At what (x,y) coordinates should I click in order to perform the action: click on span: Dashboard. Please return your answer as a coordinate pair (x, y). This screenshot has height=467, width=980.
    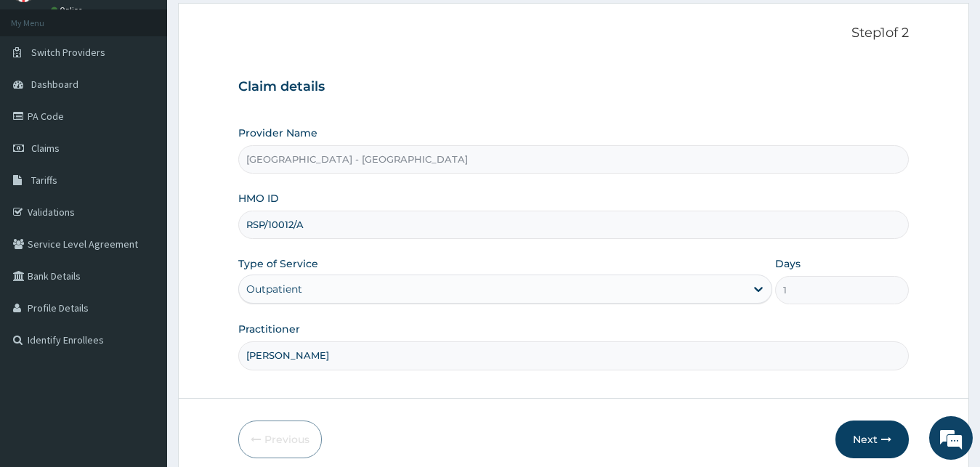
    Looking at the image, I should click on (55, 84).